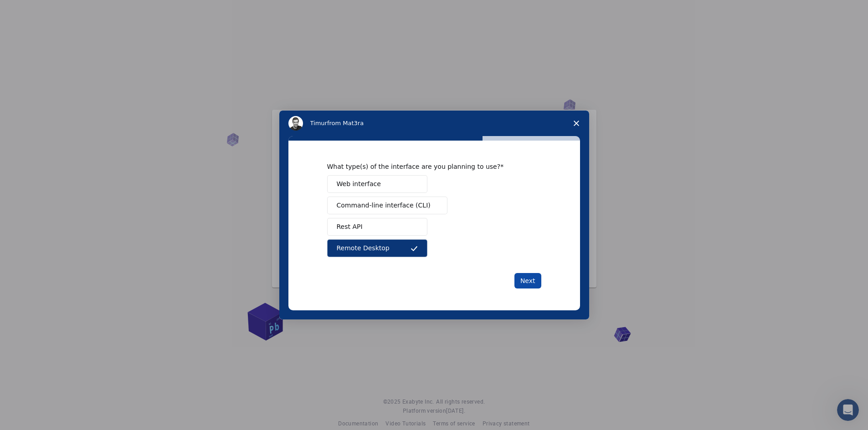  What do you see at coordinates (427, 167) in the screenshot?
I see `div: What type(s) of the interface are you planning to use?` at bounding box center [427, 167].